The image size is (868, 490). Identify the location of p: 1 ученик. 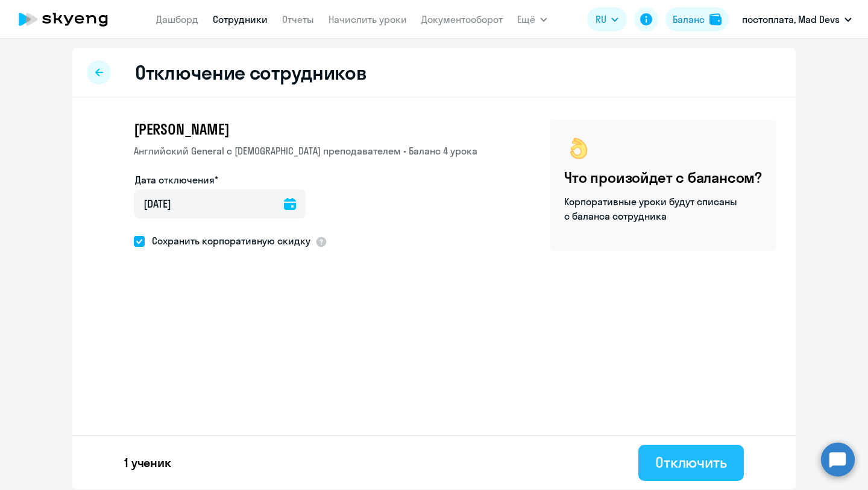
(148, 463).